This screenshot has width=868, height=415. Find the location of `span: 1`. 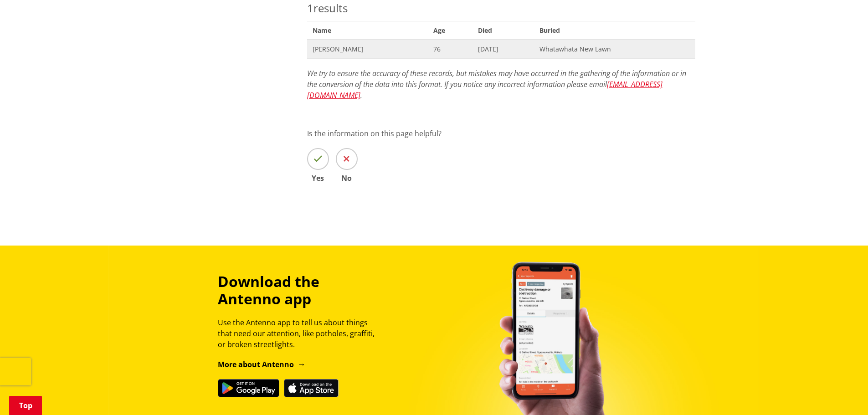

span: 1 is located at coordinates (310, 8).